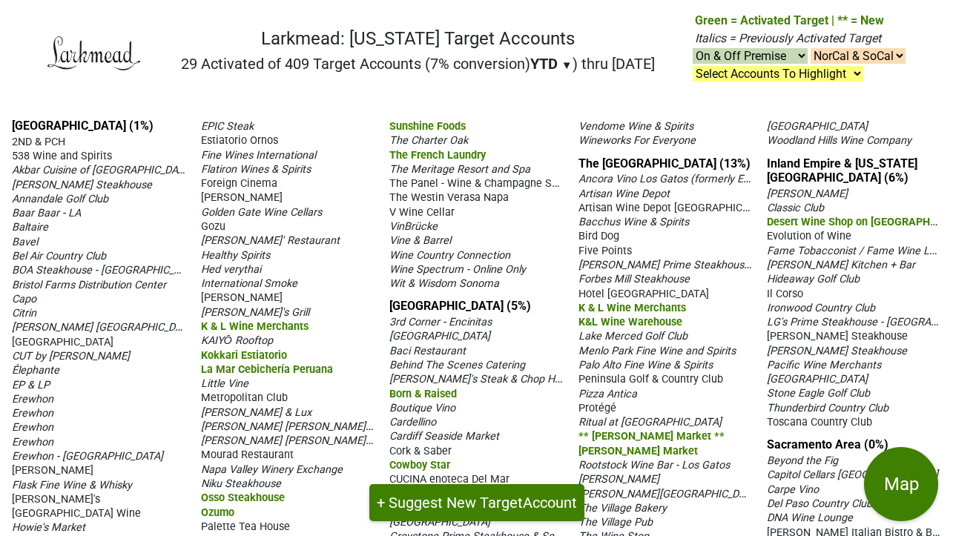 The image size is (953, 536). Describe the element at coordinates (267, 369) in the screenshot. I see `span: La Mar Cebichería Peruana` at that location.